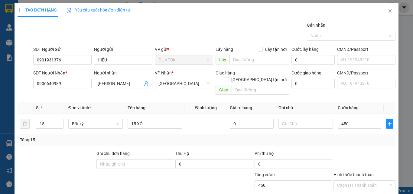 The width and height of the screenshot is (413, 194). I want to click on span: Tên hàng, so click(136, 108).